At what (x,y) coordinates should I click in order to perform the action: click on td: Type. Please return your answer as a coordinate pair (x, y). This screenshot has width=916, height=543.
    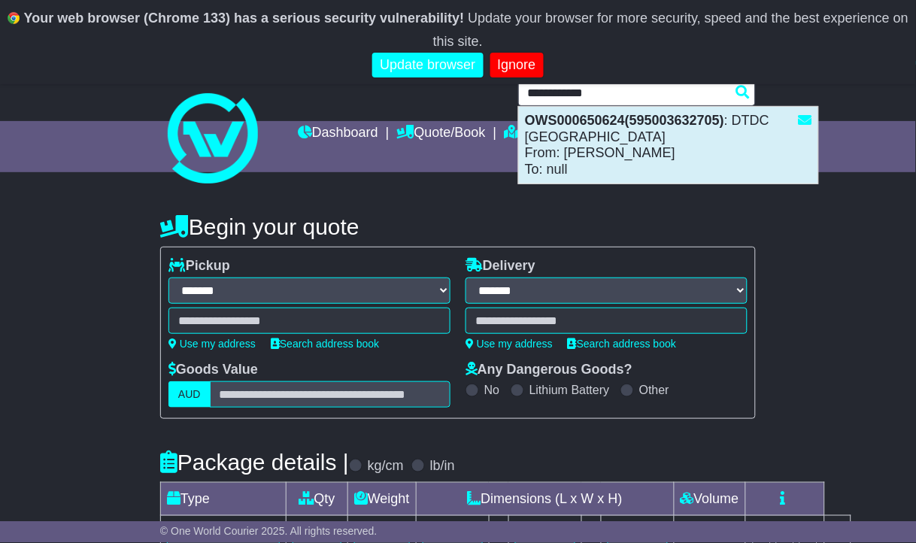
    Looking at the image, I should click on (223, 499).